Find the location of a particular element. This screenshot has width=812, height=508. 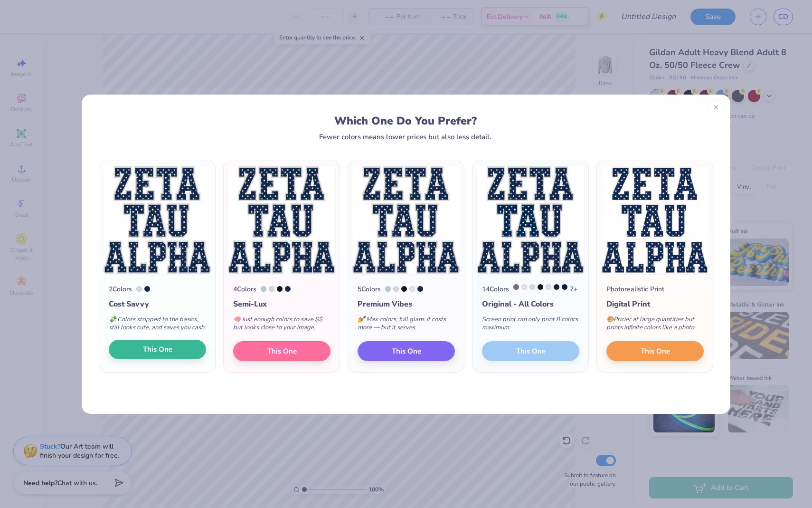

div: Colors stripped to the basics, still looks cute, and saves you cash. is located at coordinates (158, 326).